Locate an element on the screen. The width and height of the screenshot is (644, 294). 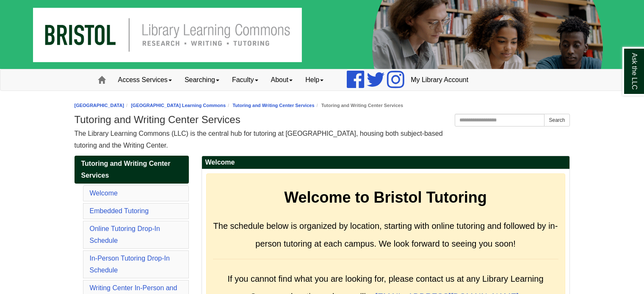
span: Tutoring and Writing Center Services is located at coordinates (126, 169).